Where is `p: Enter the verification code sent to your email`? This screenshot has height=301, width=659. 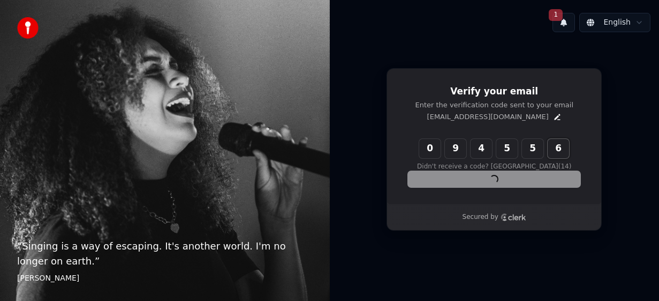 p: Enter the verification code sent to your email is located at coordinates (494, 105).